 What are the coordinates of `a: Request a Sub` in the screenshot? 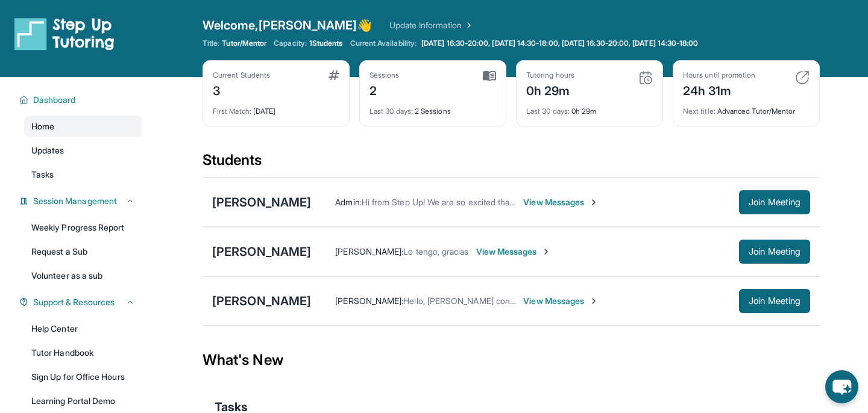 It's located at (83, 252).